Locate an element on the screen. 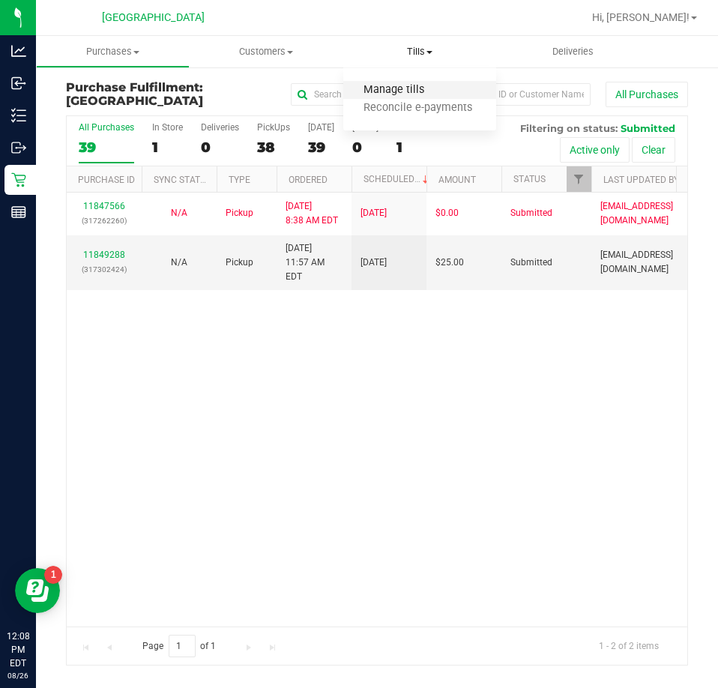 The width and height of the screenshot is (718, 688). div: PickUps is located at coordinates (274, 127).